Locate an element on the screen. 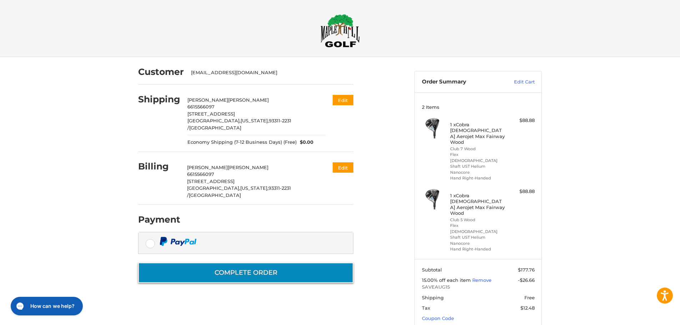 The image size is (680, 325). h2: Shipping is located at coordinates (159, 99).